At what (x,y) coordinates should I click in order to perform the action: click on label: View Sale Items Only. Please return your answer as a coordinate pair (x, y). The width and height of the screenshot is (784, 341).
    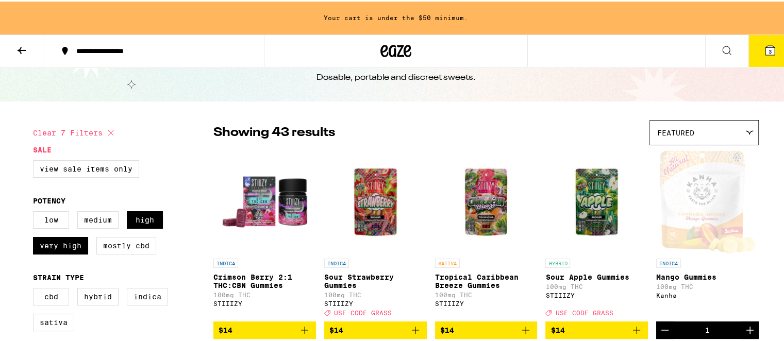
    Looking at the image, I should click on (86, 168).